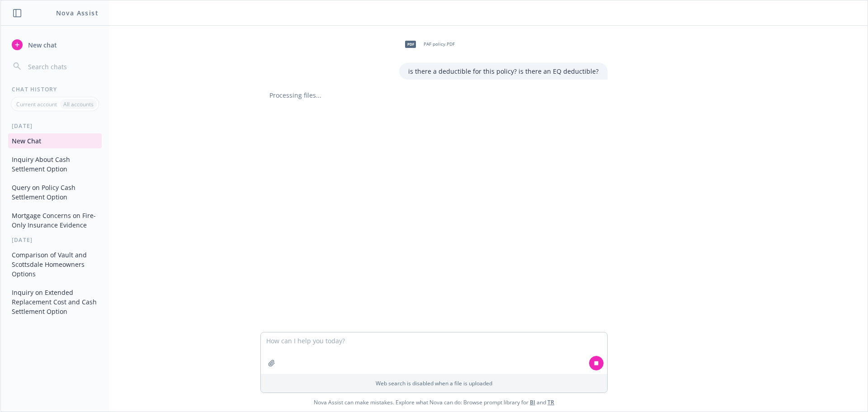 This screenshot has height=412, width=868. What do you see at coordinates (55, 301) in the screenshot?
I see `button: Inquiry on Extended Replacement Cost and Cash Settlement Option` at bounding box center [55, 301].